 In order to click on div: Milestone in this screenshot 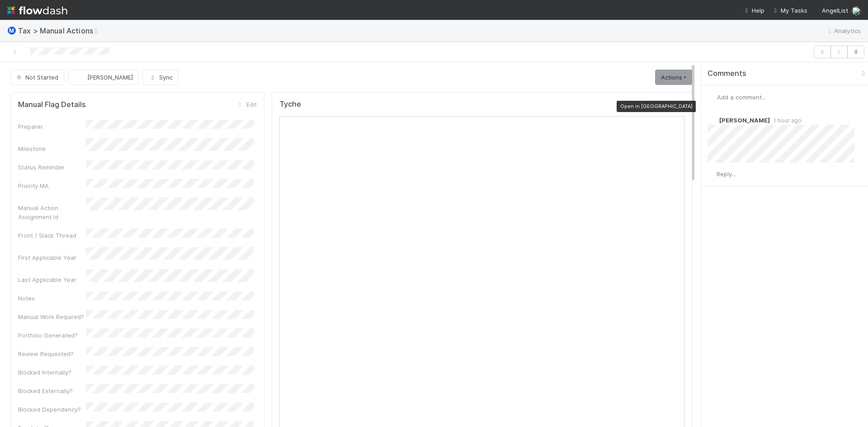, I will do `click(52, 149)`.